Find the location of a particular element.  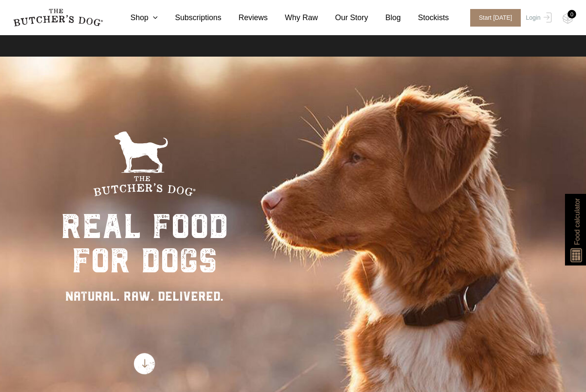

a: Subscriptions is located at coordinates (189, 17).